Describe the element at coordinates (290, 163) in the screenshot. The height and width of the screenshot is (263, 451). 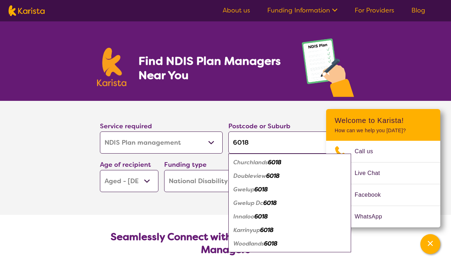
I see `div: Churchlands 6018` at that location.